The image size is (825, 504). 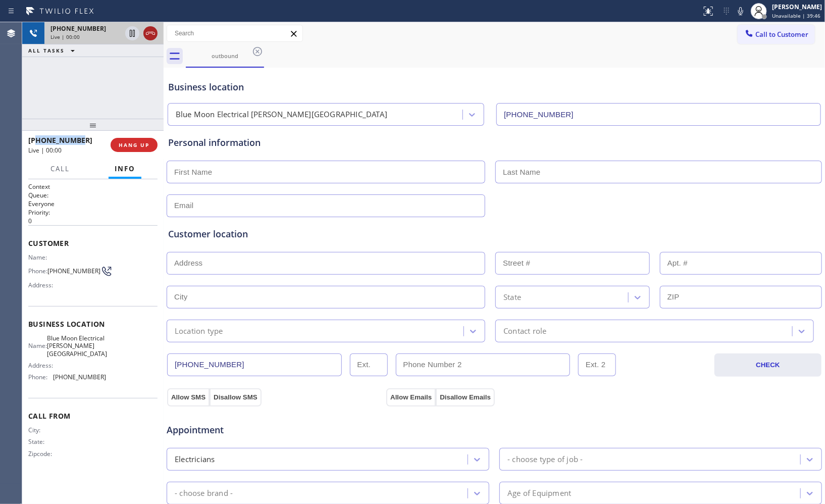 What do you see at coordinates (545, 459) in the screenshot?
I see `div: - choose type of job -` at bounding box center [545, 459].